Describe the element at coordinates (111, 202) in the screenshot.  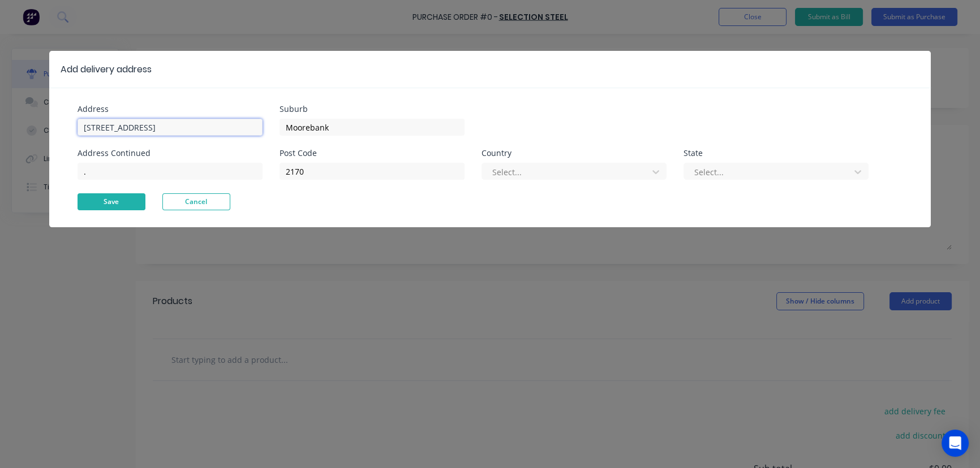
I see `button: Save` at that location.